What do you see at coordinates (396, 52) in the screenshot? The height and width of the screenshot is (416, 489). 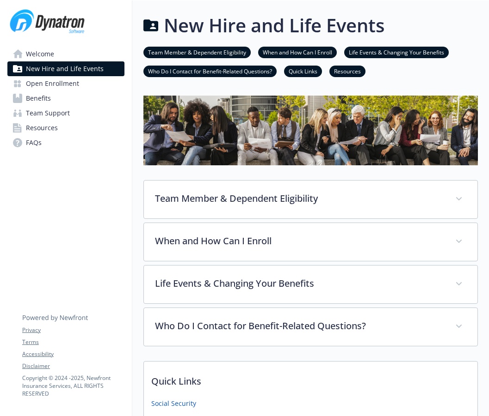 I see `a: Life Events & Changing Your Benefits` at bounding box center [396, 52].